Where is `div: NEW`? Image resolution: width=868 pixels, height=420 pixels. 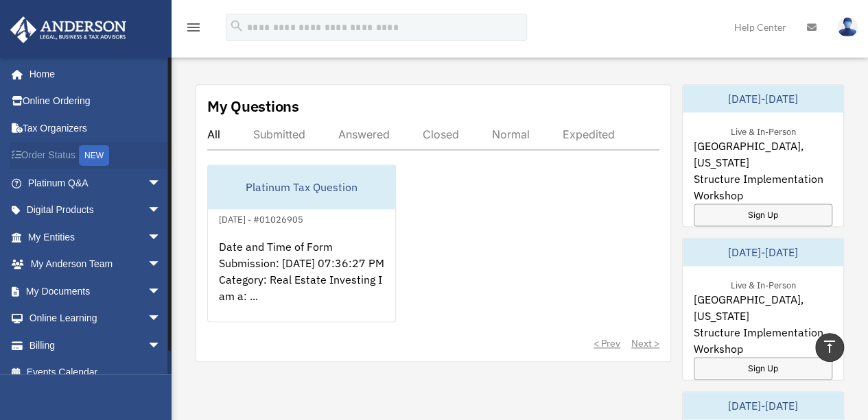 div: NEW is located at coordinates (94, 156).